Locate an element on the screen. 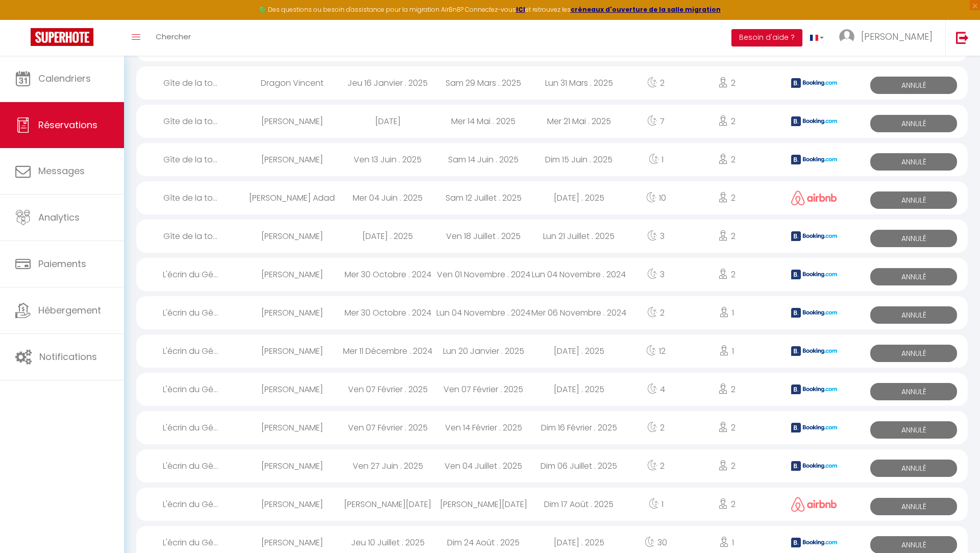 Image resolution: width=980 pixels, height=553 pixels. strong: créneaux d'ouverture de la salle migration is located at coordinates (646, 9).